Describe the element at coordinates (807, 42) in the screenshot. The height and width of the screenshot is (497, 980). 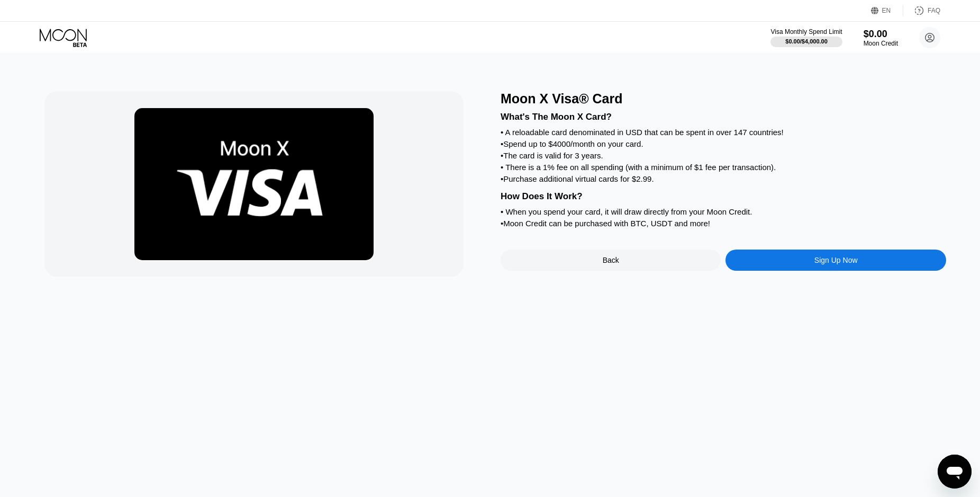
I see `div: $0.00 / $4,000.00` at that location.